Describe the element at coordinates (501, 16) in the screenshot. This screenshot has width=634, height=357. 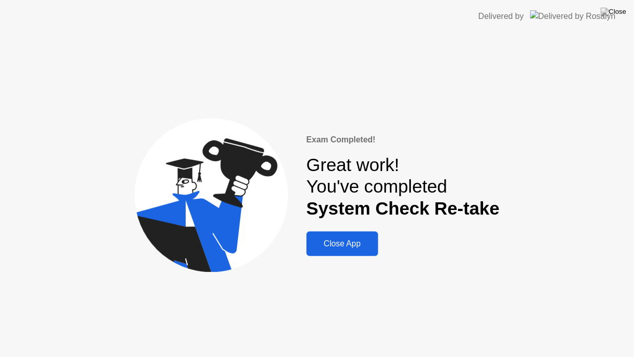
I see `div: Delivered by` at that location.